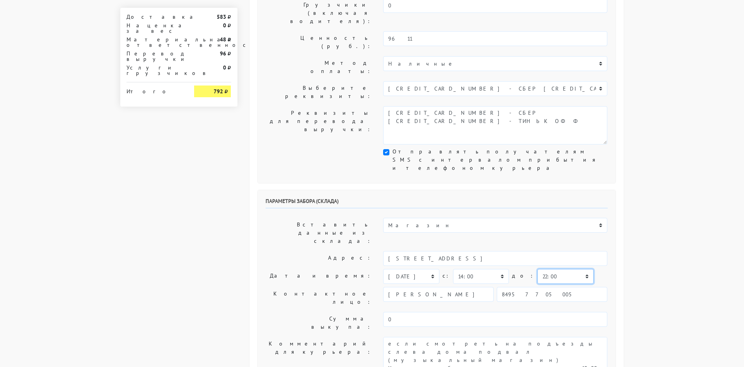 The width and height of the screenshot is (744, 367). Describe the element at coordinates (155, 56) in the screenshot. I see `div: Перевод выручки` at that location.